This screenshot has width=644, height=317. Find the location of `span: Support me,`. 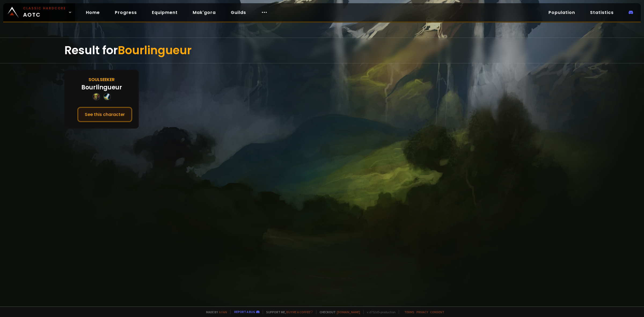

span: Support me, is located at coordinates (288, 312).